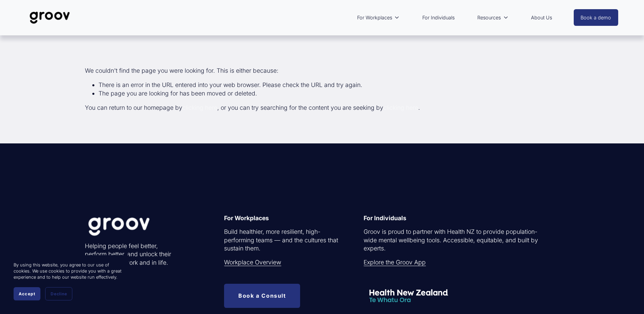 The image size is (644, 314). Describe the element at coordinates (49, 18) in the screenshot. I see `img: Groov | Unlock Human Potential at Work and in Life` at that location.